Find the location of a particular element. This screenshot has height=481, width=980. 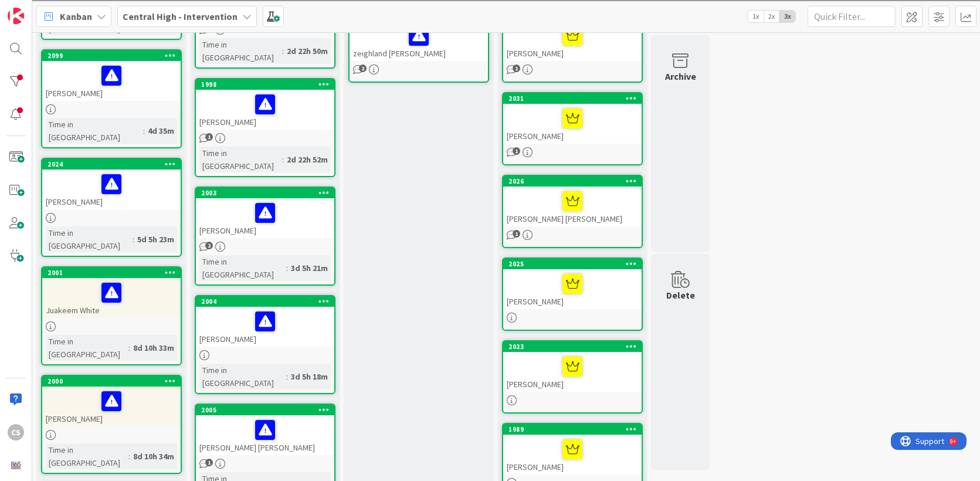

div: 2d 22h 52m is located at coordinates (308, 160).